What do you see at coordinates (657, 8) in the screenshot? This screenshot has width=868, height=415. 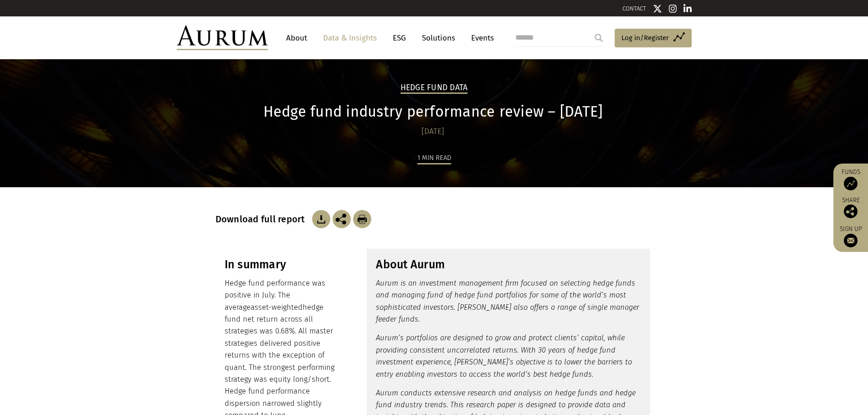 I see `img: Twitter icon` at bounding box center [657, 8].